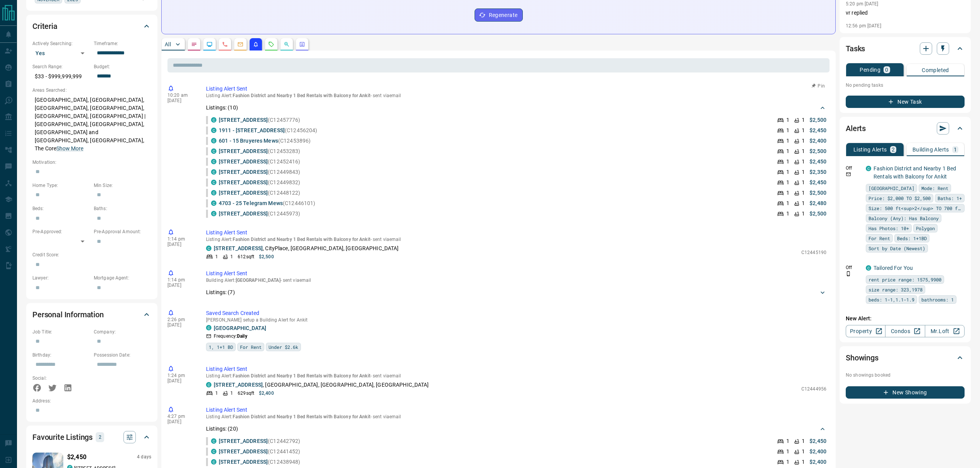 The width and height of the screenshot is (980, 468). I want to click on p: vr replied, so click(906, 13).